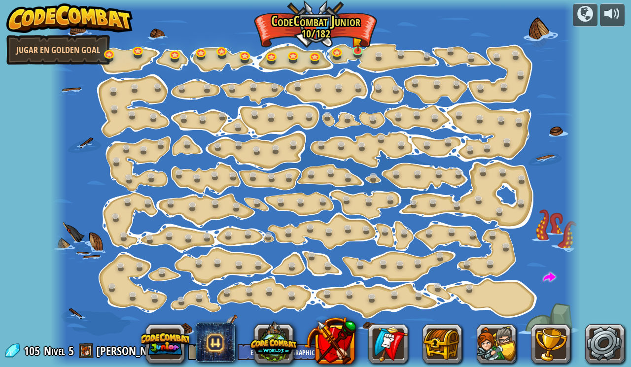 Image resolution: width=631 pixels, height=367 pixels. I want to click on button: Campañas, so click(585, 15).